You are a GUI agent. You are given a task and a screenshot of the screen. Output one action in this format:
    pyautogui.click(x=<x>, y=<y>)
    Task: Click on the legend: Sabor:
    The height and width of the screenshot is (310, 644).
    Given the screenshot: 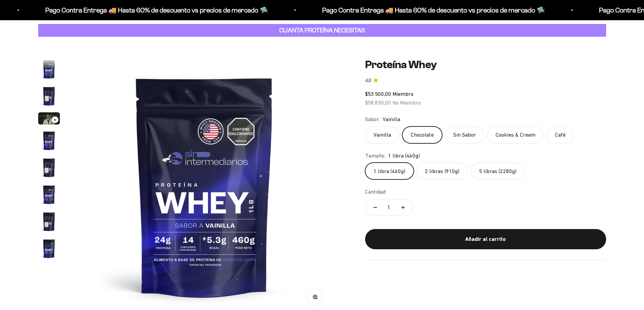 What is the action you would take?
    pyautogui.click(x=372, y=119)
    